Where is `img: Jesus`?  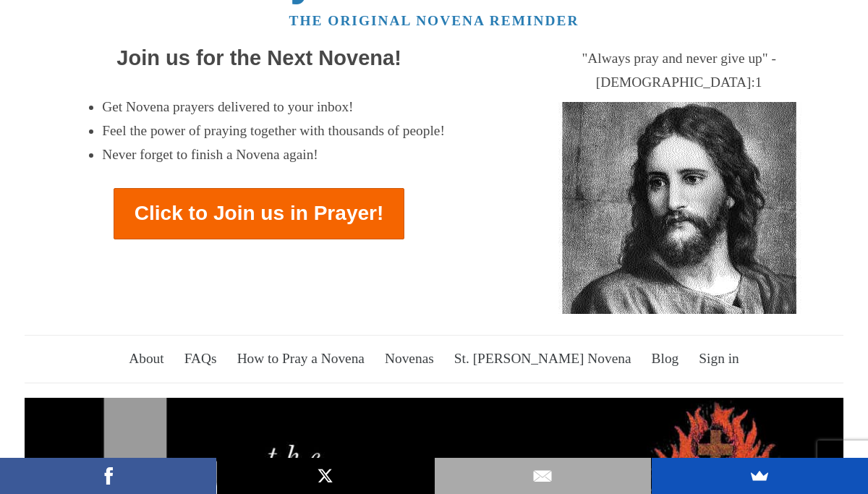 img: Jesus is located at coordinates (679, 208).